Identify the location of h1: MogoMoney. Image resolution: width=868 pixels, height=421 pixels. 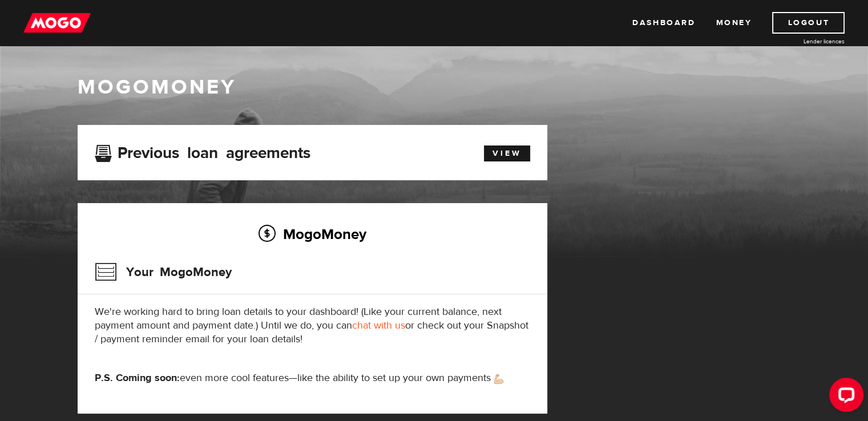
(434, 87).